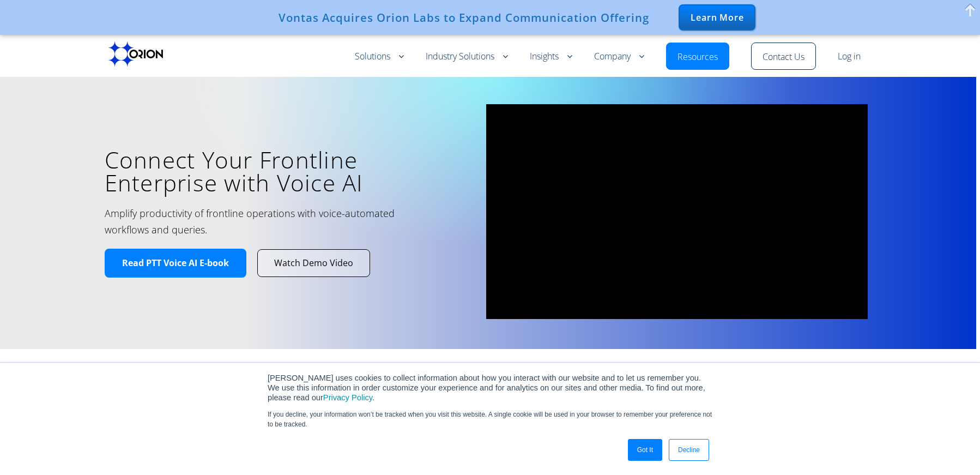 The height and width of the screenshot is (475, 980). What do you see at coordinates (689, 450) in the screenshot?
I see `a: Decline` at bounding box center [689, 450].